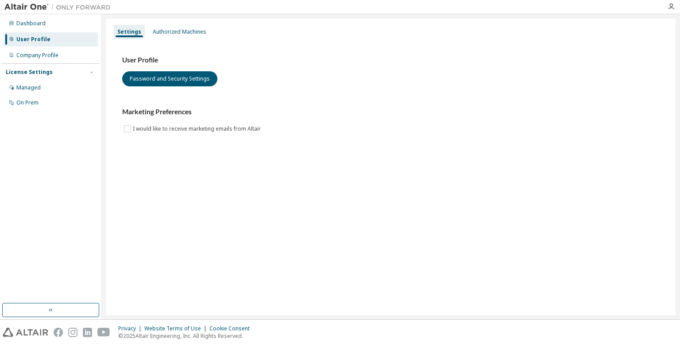 The image size is (680, 345). What do you see at coordinates (391, 60) in the screenshot?
I see `h3: User Profile` at bounding box center [391, 60].